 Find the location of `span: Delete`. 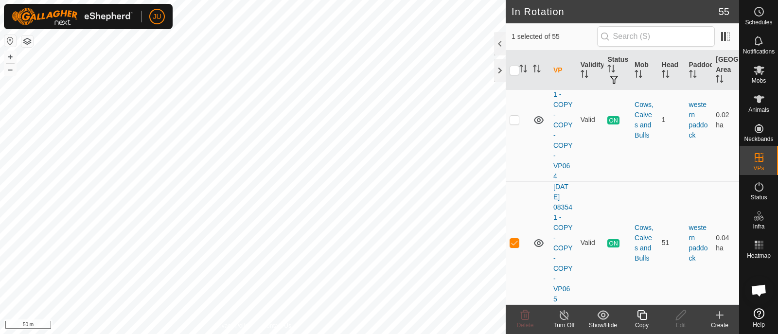

span: Delete is located at coordinates (525, 325).